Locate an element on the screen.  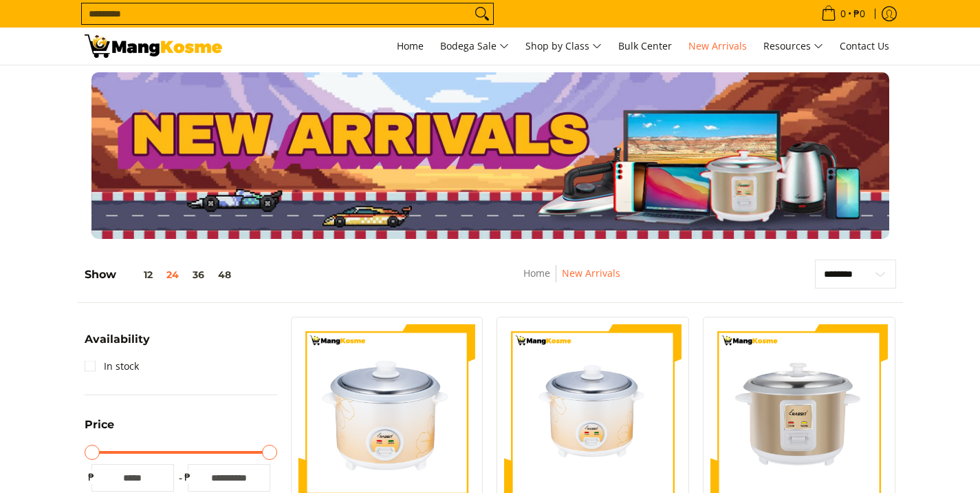
span: Price is located at coordinates (99, 425).